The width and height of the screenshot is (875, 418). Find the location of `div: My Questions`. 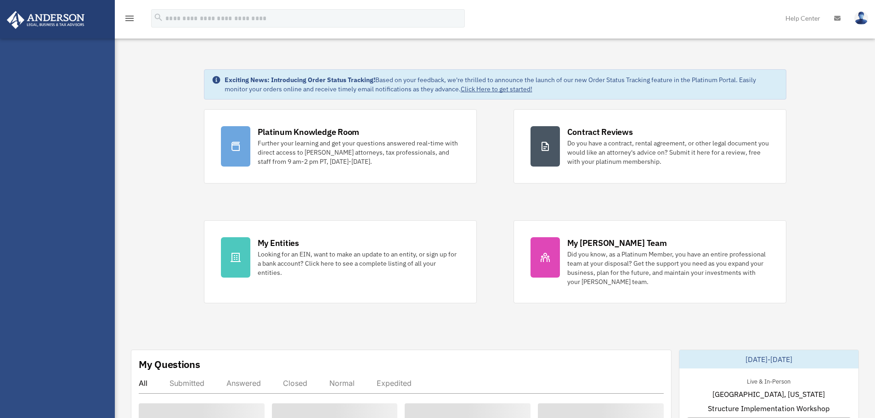

div: My Questions is located at coordinates (169, 365).